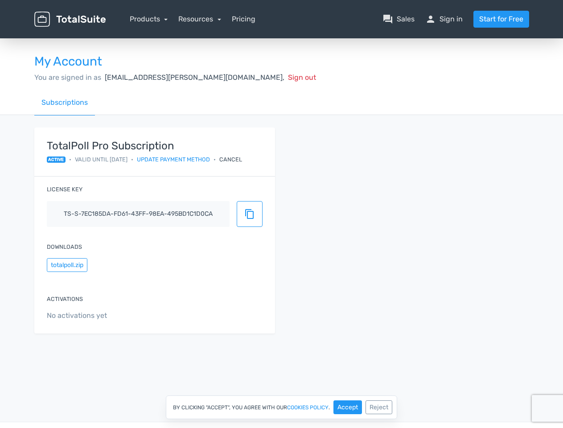 The image size is (563, 428). I want to click on a: cookies policy, so click(307, 407).